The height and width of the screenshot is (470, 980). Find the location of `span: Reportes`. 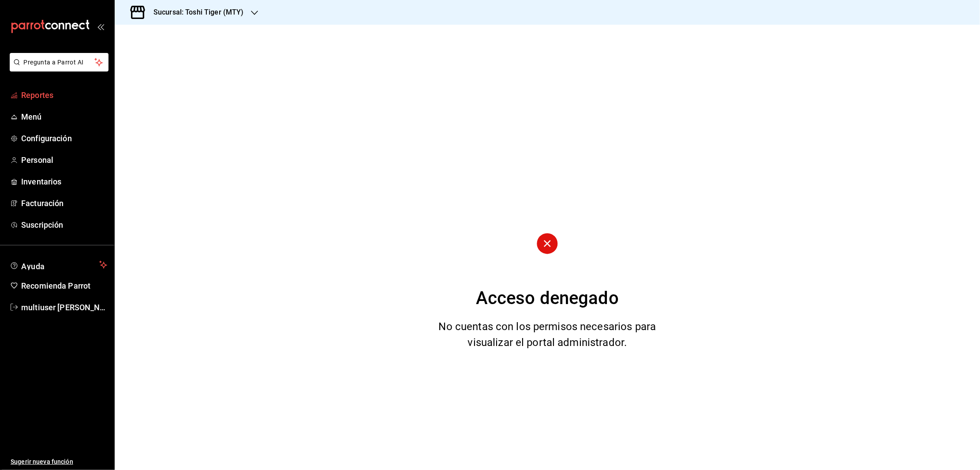

span: Reportes is located at coordinates (64, 95).